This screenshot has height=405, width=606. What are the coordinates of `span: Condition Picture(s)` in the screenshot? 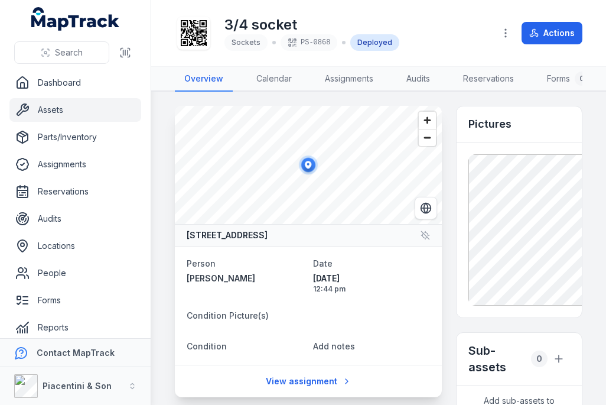 It's located at (227, 315).